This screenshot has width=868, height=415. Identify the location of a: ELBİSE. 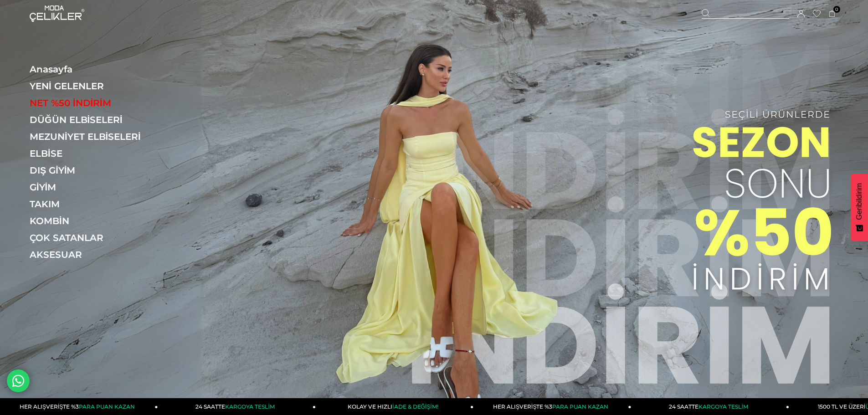
(92, 154).